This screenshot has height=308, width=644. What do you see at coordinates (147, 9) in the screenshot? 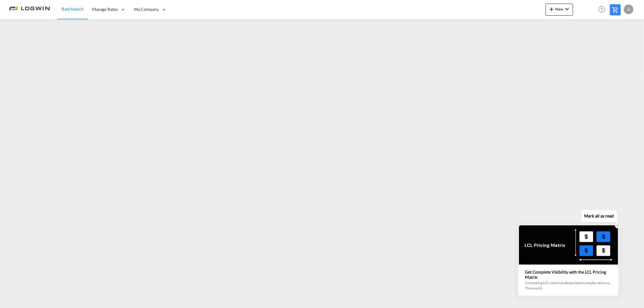
I see `span: My Company` at bounding box center [147, 9].